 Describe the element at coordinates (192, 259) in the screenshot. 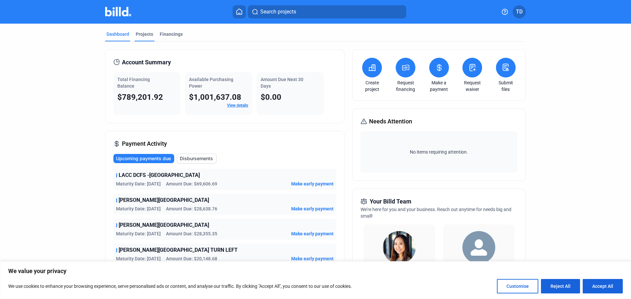

I see `span: Amount Due: $20,148.68` at that location.